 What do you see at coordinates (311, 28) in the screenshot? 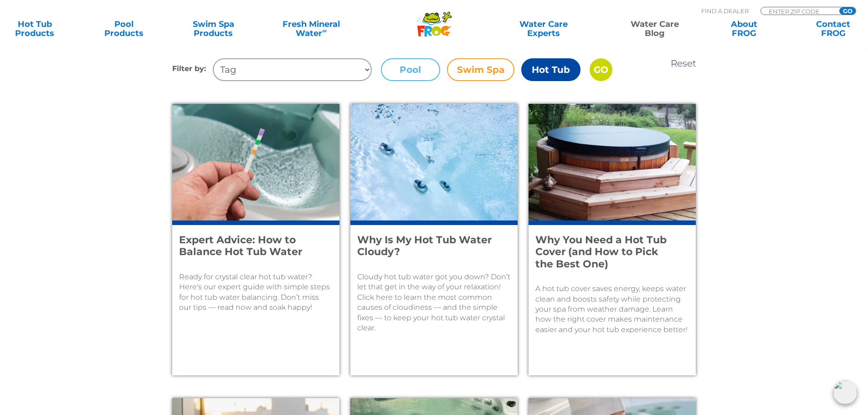
I see `a: Fresh MineralWater∞` at bounding box center [311, 28].